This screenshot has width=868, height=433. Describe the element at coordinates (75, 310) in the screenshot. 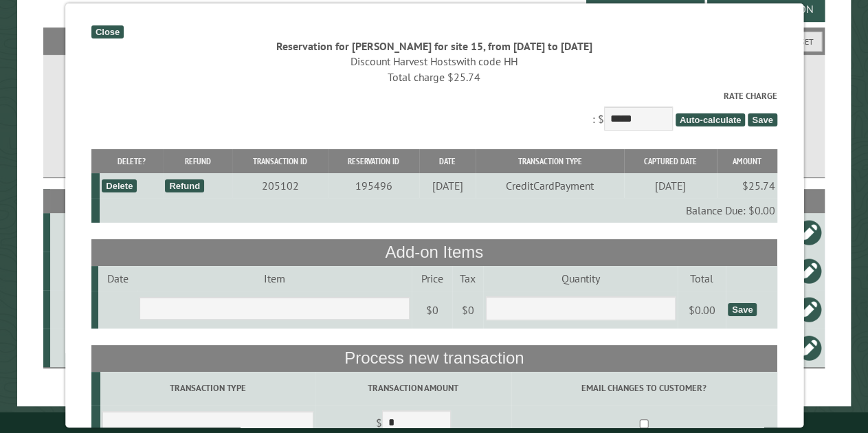

I see `div: 16` at that location.